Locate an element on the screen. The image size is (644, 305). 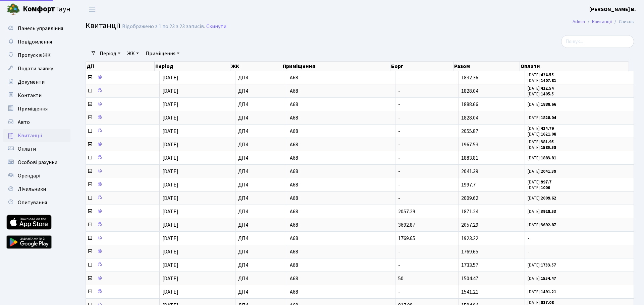
input: Пошук... is located at coordinates (597, 42).